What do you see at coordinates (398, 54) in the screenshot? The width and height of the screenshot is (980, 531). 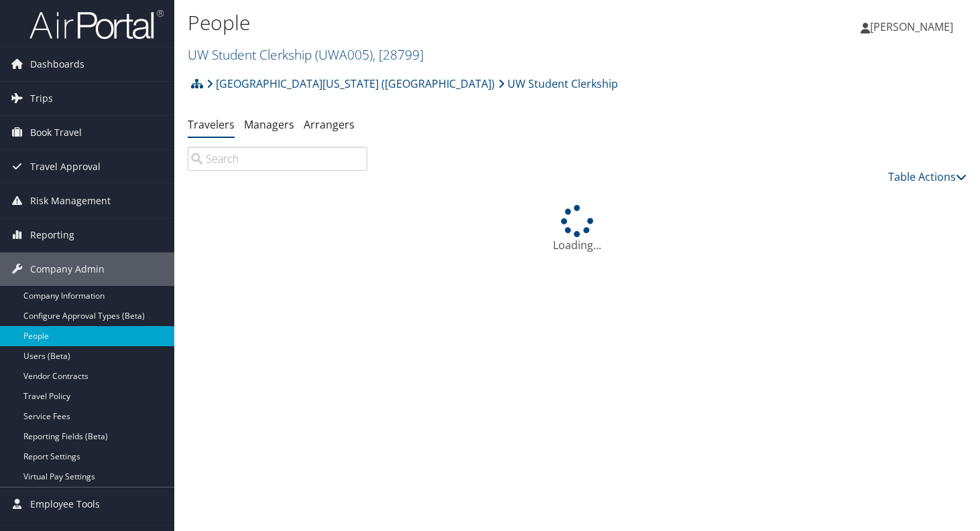 I see `span: , [ 28799 ]` at bounding box center [398, 54].